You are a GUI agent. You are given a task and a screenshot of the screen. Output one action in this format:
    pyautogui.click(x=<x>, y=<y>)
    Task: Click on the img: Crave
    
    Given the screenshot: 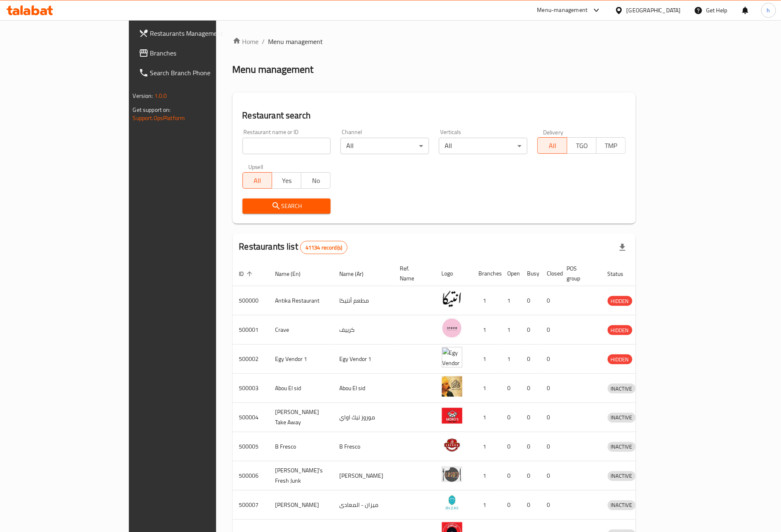 What is the action you would take?
    pyautogui.click(x=452, y=328)
    